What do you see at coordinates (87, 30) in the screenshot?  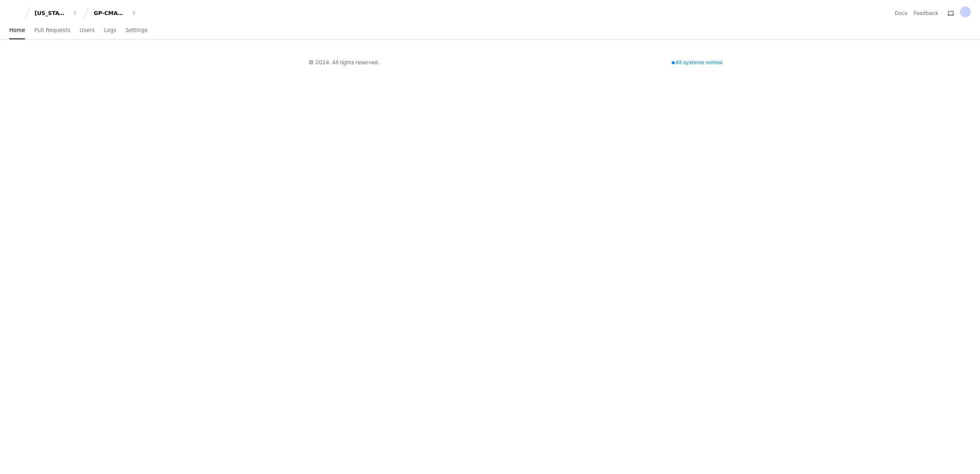 I see `span: Users` at bounding box center [87, 30].